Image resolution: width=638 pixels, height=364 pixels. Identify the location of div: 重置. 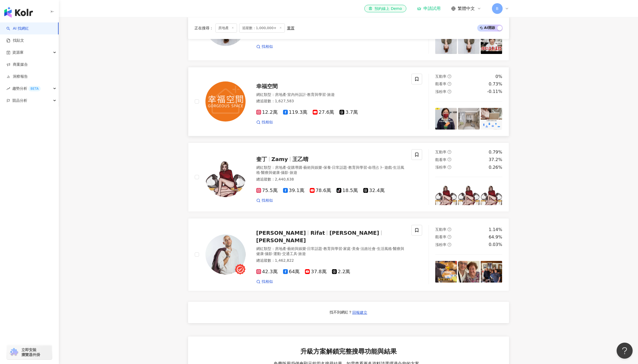
(291, 28).